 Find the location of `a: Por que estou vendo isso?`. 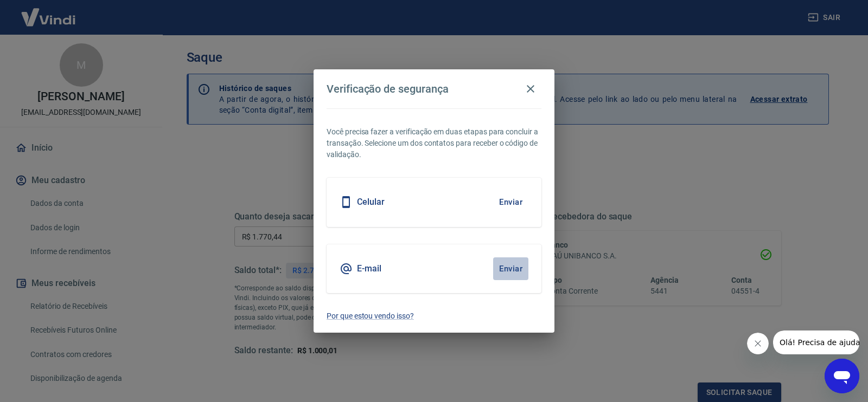

a: Por que estou vendo isso? is located at coordinates (434, 316).